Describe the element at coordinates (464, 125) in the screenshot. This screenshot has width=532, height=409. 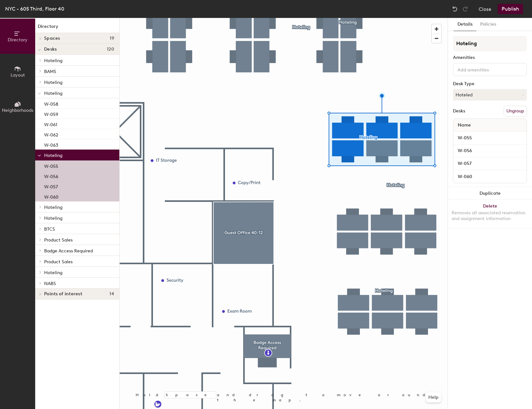
I see `span: Name` at that location.